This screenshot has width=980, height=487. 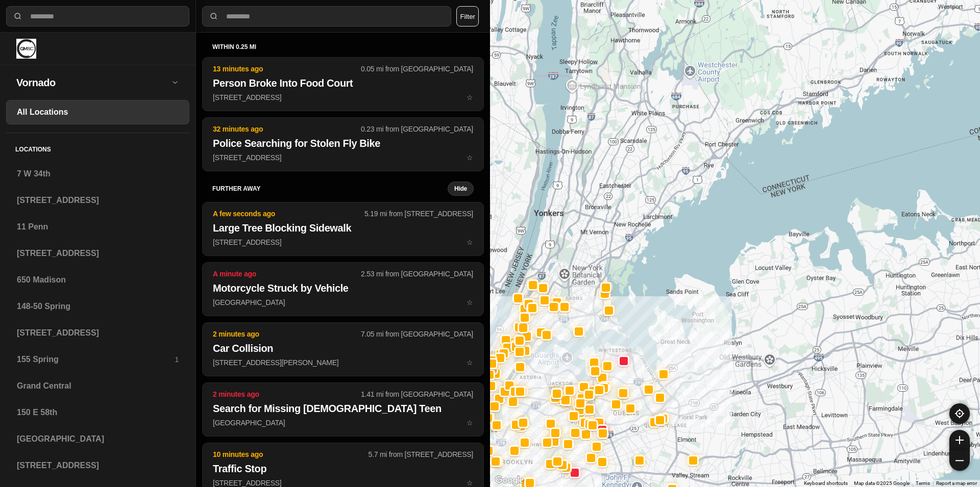 What do you see at coordinates (288, 214) in the screenshot?
I see `p: A few seconds ago` at bounding box center [288, 214].